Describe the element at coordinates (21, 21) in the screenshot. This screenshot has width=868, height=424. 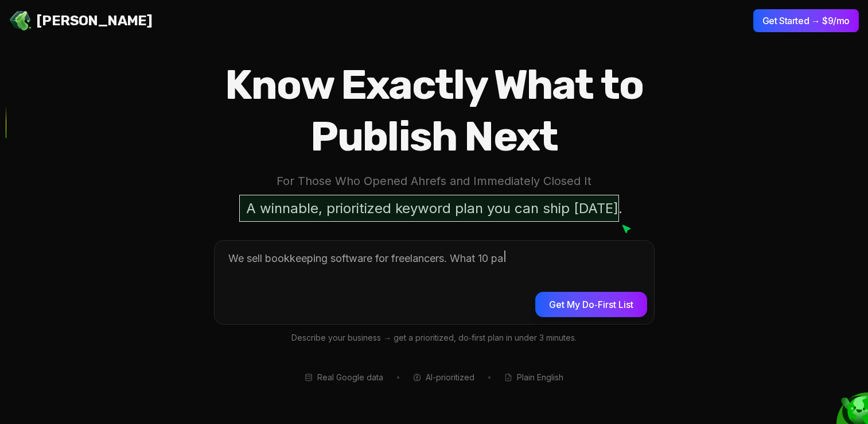
I see `img: Jello SEO Logo` at that location.